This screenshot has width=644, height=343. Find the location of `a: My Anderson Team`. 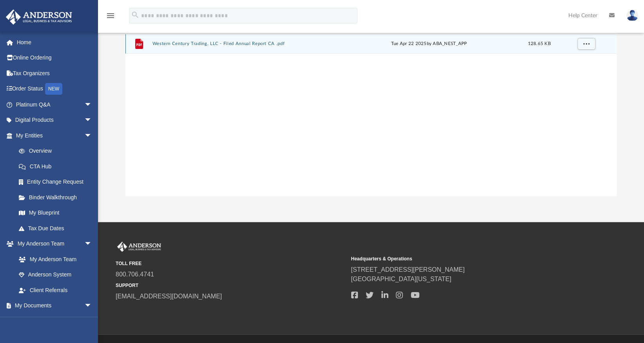

a: My Anderson Team is located at coordinates (54, 259).